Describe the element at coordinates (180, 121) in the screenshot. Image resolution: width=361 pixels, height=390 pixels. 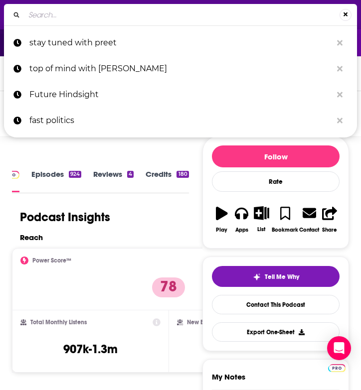
I see `p: fast politics` at that location.